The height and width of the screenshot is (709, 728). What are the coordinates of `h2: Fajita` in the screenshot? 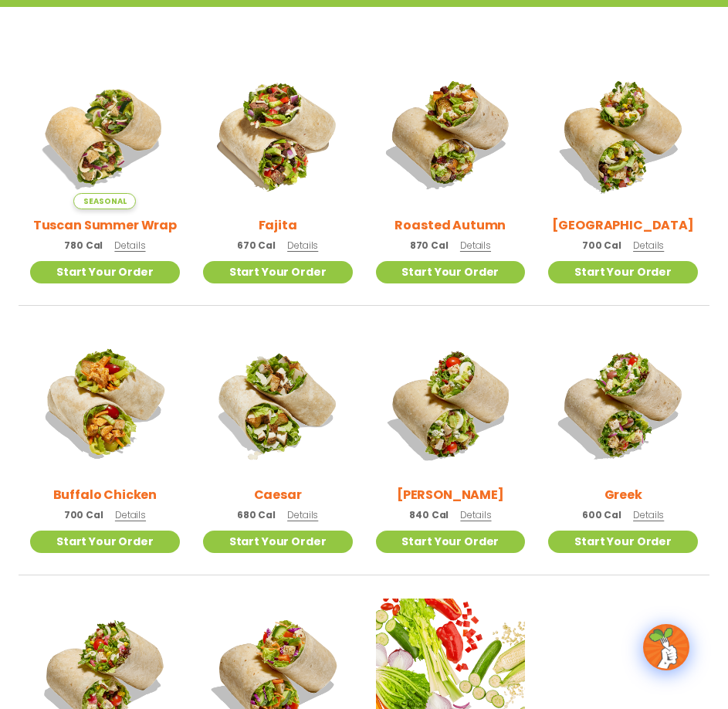 It's located at (278, 225).